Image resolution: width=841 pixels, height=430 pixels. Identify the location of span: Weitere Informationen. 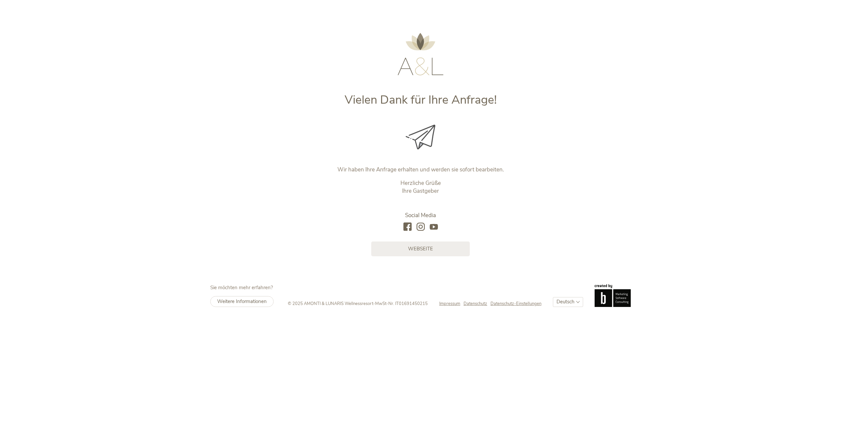
(242, 301).